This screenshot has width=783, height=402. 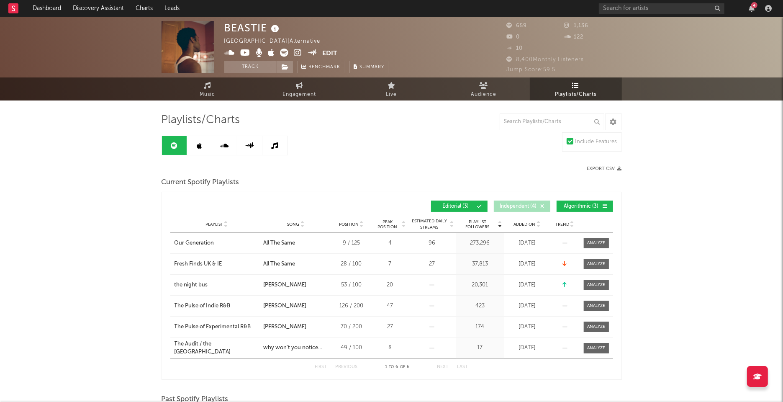 I want to click on div: 20, so click(x=390, y=285).